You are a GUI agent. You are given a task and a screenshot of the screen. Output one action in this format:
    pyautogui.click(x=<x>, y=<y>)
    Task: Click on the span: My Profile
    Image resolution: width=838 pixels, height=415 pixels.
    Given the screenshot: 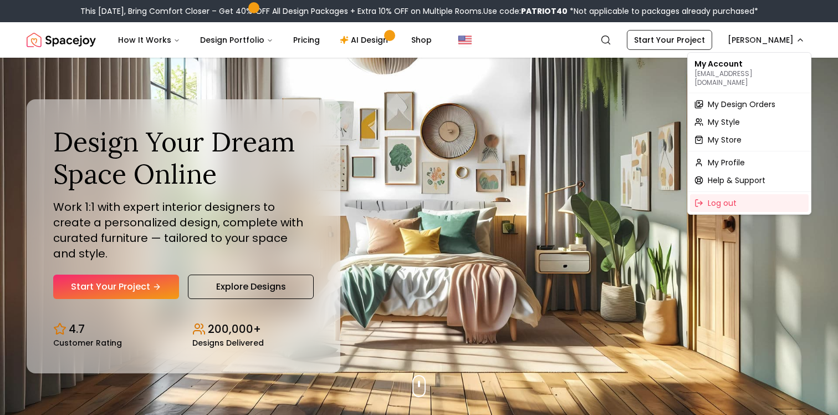 What is the action you would take?
    pyautogui.click(x=726, y=162)
    